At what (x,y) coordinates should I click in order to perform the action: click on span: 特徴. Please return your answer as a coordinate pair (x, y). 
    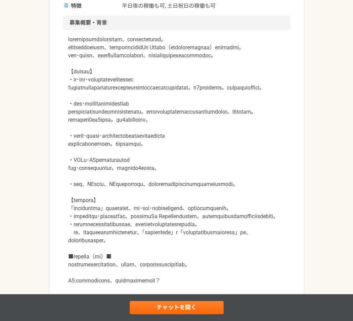
    Looking at the image, I should click on (94, 6).